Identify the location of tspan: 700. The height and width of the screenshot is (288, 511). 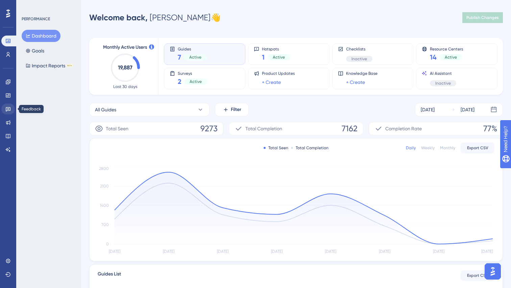
(105, 224).